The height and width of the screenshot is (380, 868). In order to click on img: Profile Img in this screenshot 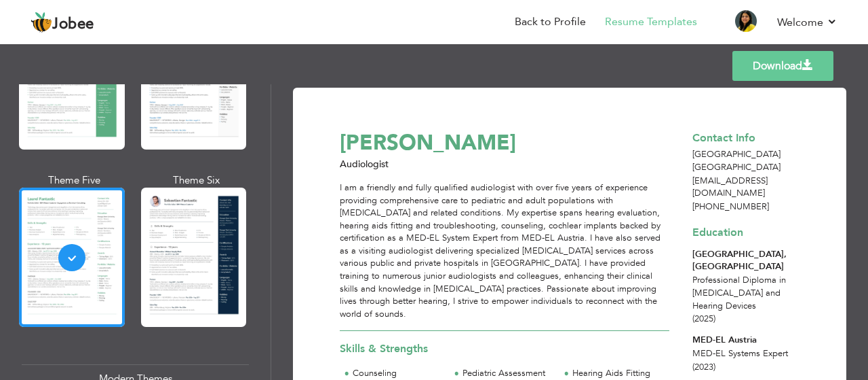, I will do `click(746, 21)`.